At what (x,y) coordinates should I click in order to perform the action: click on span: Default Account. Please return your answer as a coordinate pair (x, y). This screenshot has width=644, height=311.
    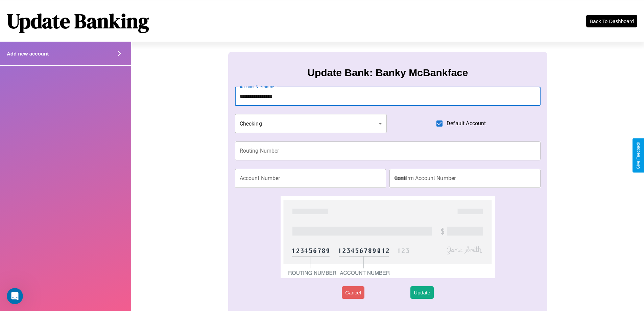
    Looking at the image, I should click on (466, 123).